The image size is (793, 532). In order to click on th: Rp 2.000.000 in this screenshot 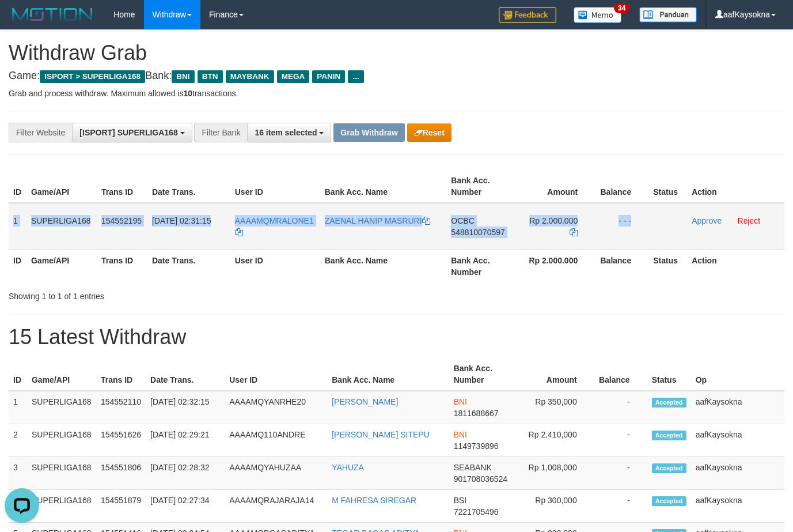, I will do `click(554, 265)`.